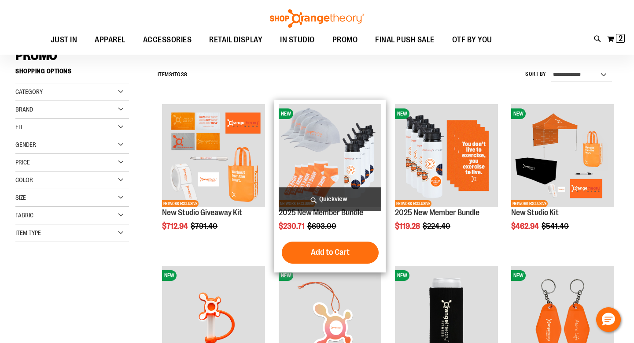 The height and width of the screenshot is (343, 634). I want to click on span: Item Type, so click(28, 233).